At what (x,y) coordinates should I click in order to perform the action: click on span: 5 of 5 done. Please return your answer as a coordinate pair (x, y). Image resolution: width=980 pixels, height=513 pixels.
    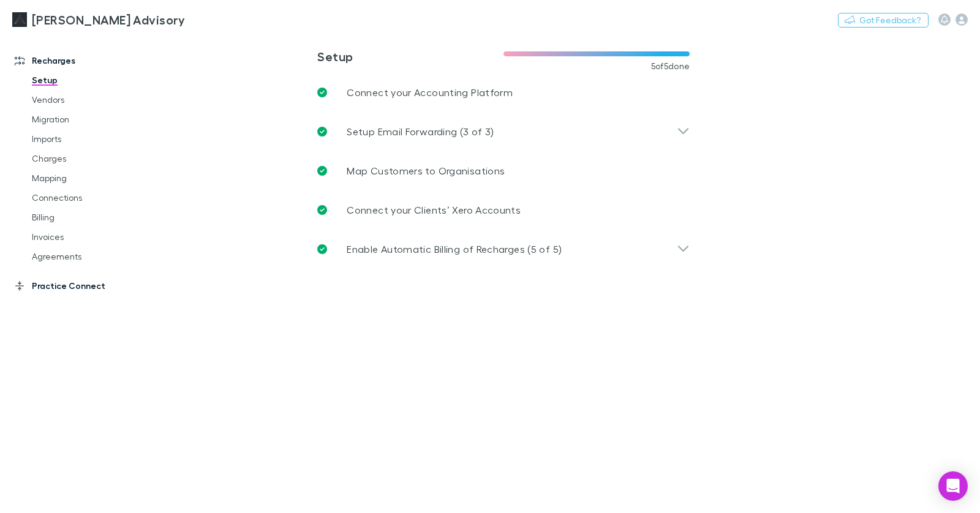
    Looking at the image, I should click on (671, 66).